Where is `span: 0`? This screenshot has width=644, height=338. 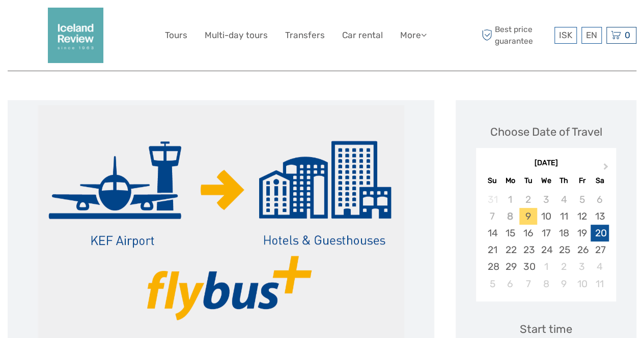 span: 0 is located at coordinates (628, 35).